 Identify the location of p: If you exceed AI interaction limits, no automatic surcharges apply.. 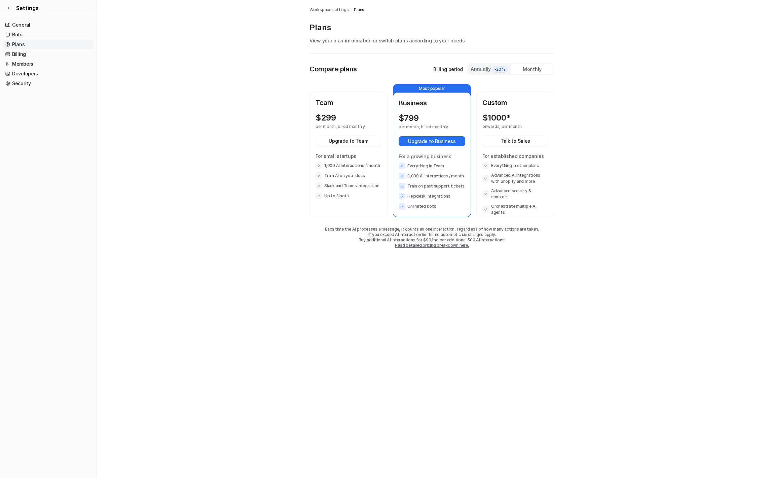
(432, 235).